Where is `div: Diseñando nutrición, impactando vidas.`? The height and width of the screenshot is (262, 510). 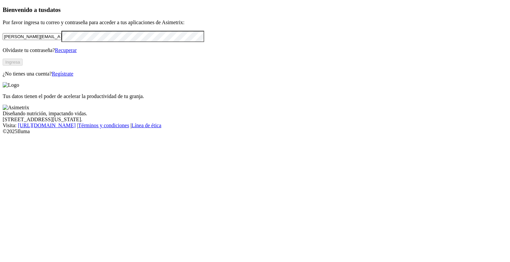 div: Diseñando nutrición, impactando vidas. is located at coordinates (255, 114).